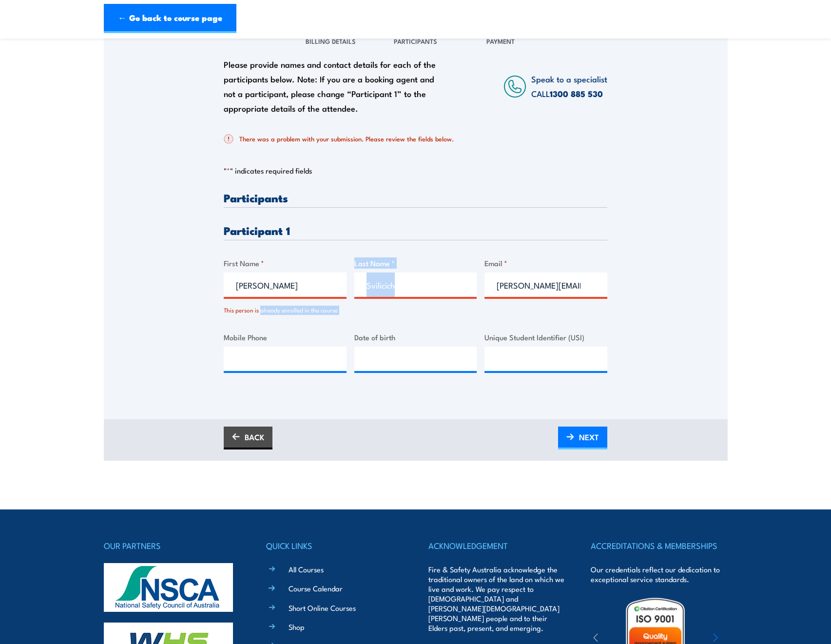 The height and width of the screenshot is (644, 831). Describe the element at coordinates (546, 263) in the screenshot. I see `label: Email` at that location.